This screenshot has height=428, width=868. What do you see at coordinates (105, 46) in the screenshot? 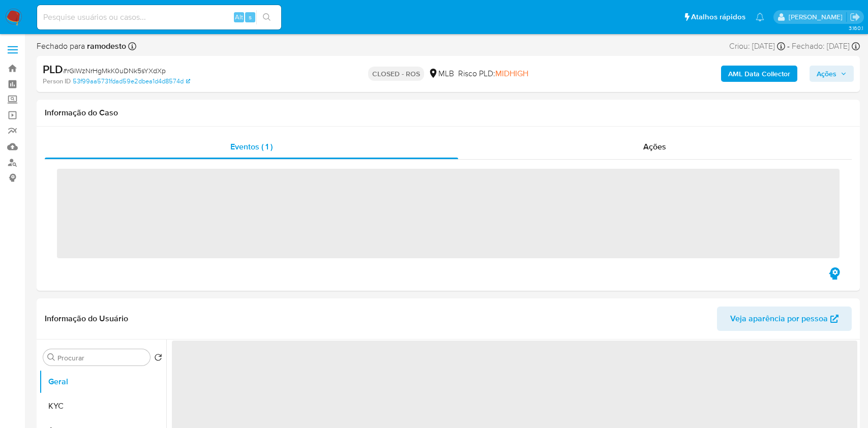
I see `b: ramodesto` at bounding box center [105, 46].